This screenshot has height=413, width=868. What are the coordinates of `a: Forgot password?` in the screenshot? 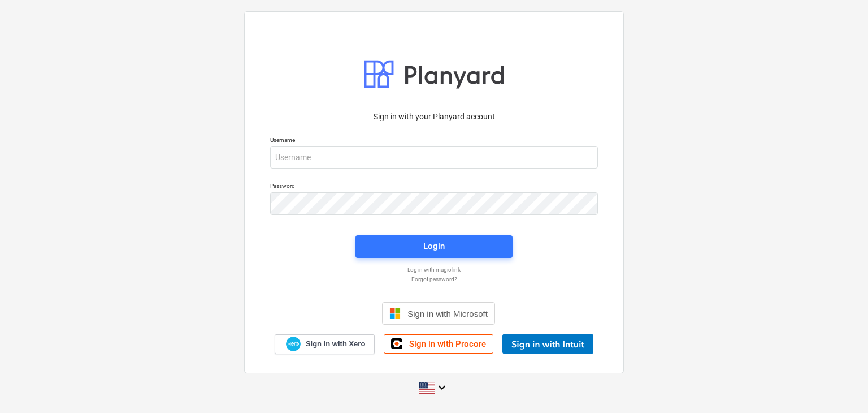 It's located at (434, 279).